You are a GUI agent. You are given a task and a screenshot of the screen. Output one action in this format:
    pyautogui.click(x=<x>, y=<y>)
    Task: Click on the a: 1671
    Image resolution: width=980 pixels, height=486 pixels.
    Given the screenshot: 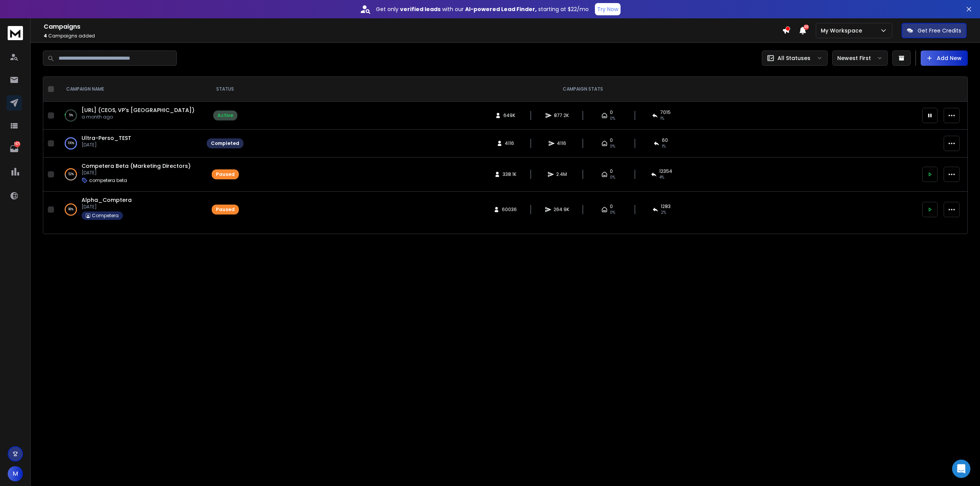 What is the action you would take?
    pyautogui.click(x=14, y=149)
    